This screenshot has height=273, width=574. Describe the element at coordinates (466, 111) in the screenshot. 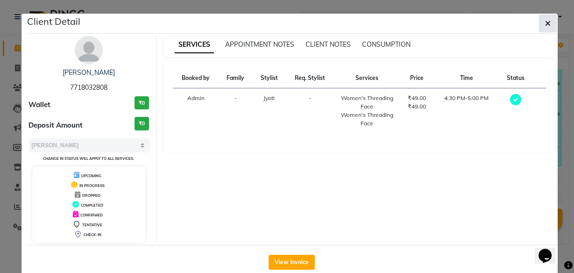

I see `td: 4:30 PM-5:00 PM` at that location.